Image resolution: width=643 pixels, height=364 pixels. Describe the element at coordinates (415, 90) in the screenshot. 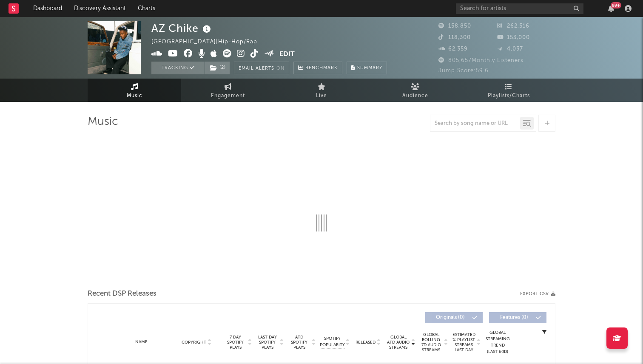

I see `a: Audience` at that location.